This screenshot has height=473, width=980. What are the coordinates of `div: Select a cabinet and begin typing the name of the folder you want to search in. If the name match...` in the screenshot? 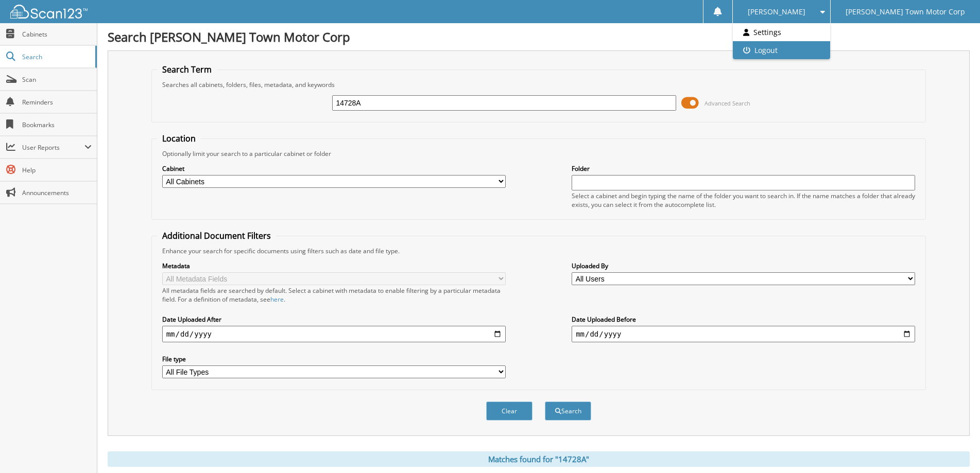 It's located at (743, 200).